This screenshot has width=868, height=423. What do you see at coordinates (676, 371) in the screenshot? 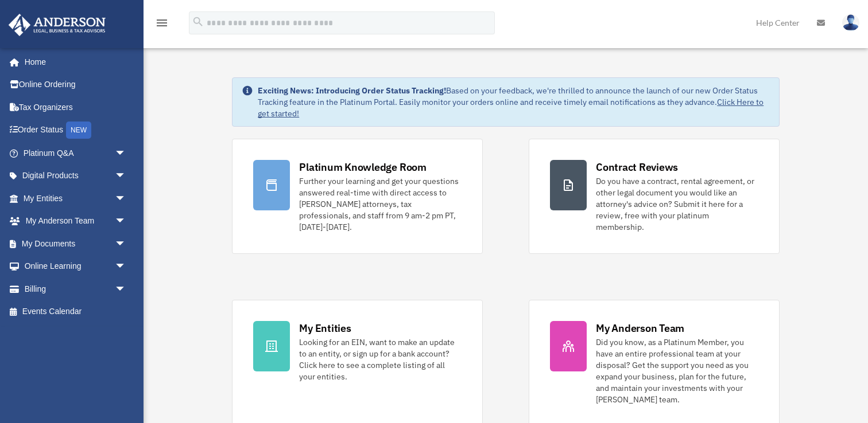
I see `div: Did you know, as a Platinum Member, you have an entire professional team at your disposal? Get th...` at bounding box center [676, 371].